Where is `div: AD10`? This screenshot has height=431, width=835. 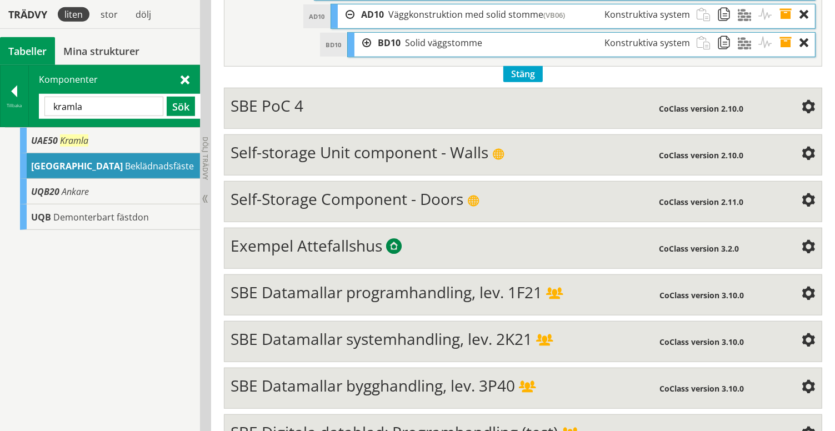
div: AD10 is located at coordinates (317, 16).